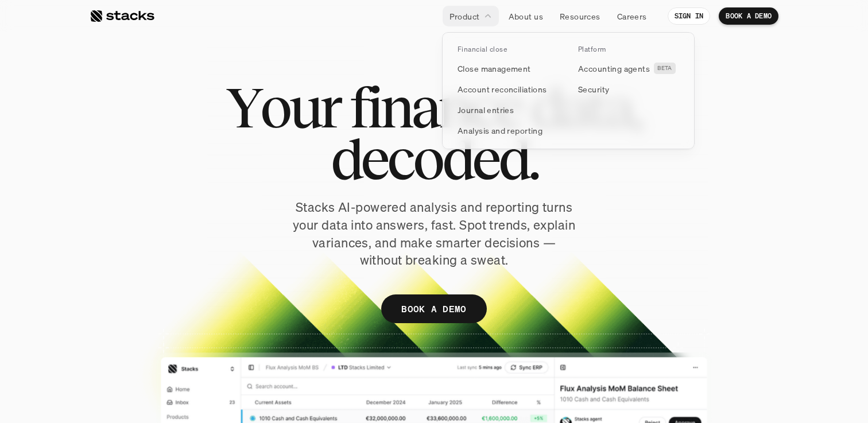 Image resolution: width=868 pixels, height=423 pixels. What do you see at coordinates (526, 16) in the screenshot?
I see `a: About us` at bounding box center [526, 16].